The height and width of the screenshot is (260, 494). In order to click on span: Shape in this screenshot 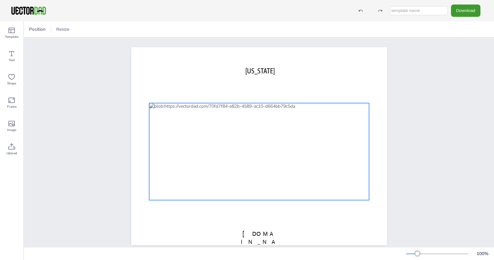, I will do `click(12, 83)`.